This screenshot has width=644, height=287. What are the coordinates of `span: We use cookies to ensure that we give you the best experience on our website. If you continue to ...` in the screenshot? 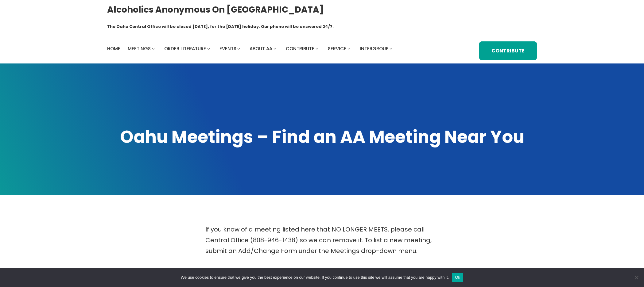 It's located at (315, 277).